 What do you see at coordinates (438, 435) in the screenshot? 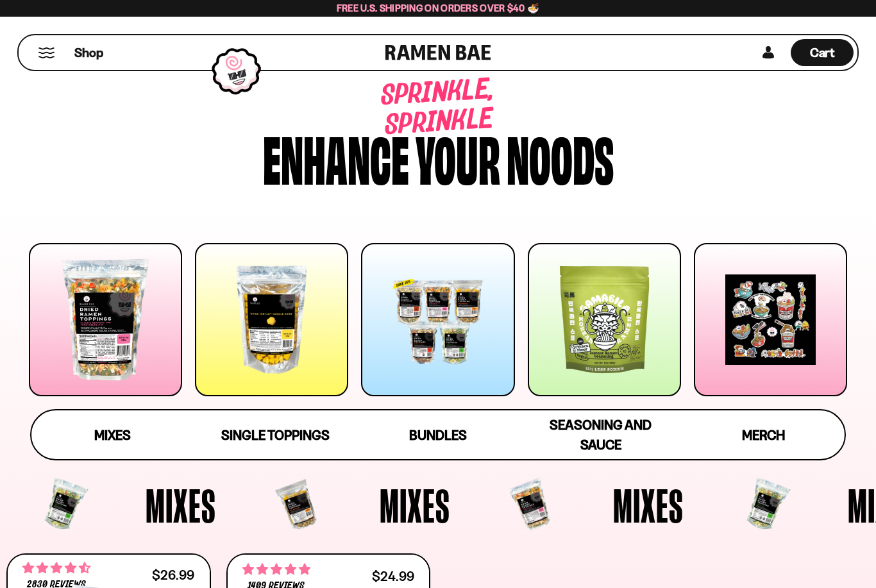
I see `a: Bundles` at bounding box center [438, 435].